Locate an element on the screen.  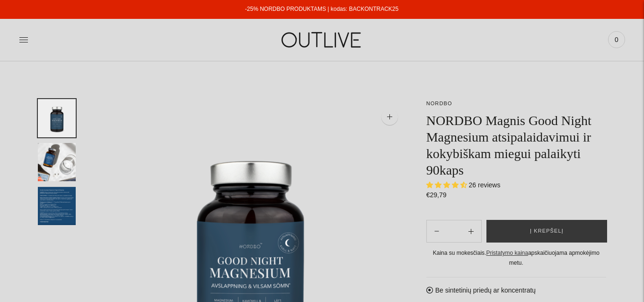
span: 26 reviews is located at coordinates (485, 185).